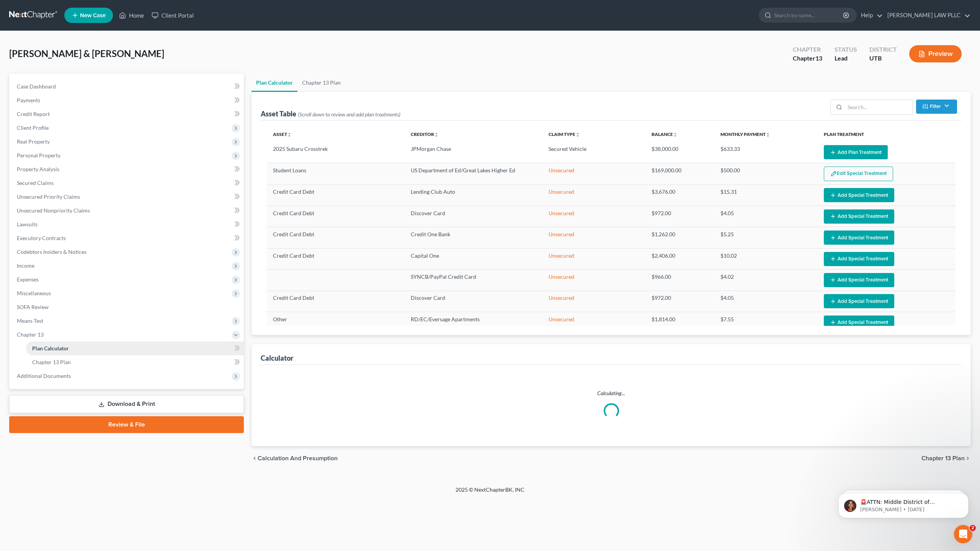 Image resolution: width=980 pixels, height=551 pixels. I want to click on i: chevron_right, so click(968, 459).